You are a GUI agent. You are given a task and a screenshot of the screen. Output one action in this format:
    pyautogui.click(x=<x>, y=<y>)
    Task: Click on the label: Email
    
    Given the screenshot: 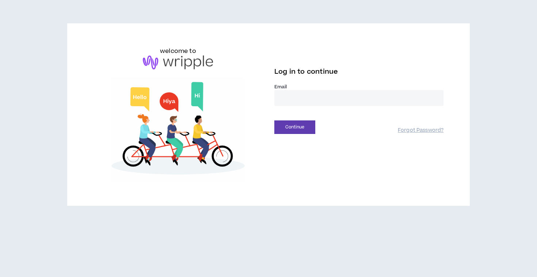 What is the action you would take?
    pyautogui.click(x=359, y=87)
    